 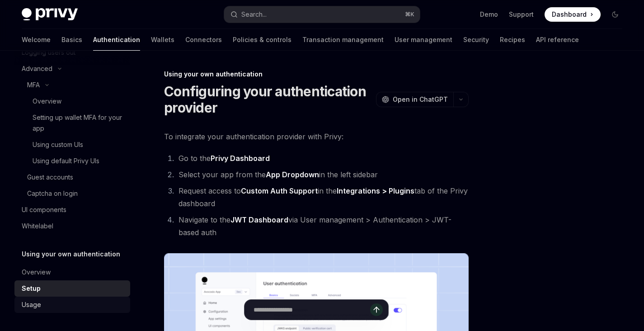 What do you see at coordinates (322, 15) in the screenshot?
I see `button: Open search` at bounding box center [322, 15].